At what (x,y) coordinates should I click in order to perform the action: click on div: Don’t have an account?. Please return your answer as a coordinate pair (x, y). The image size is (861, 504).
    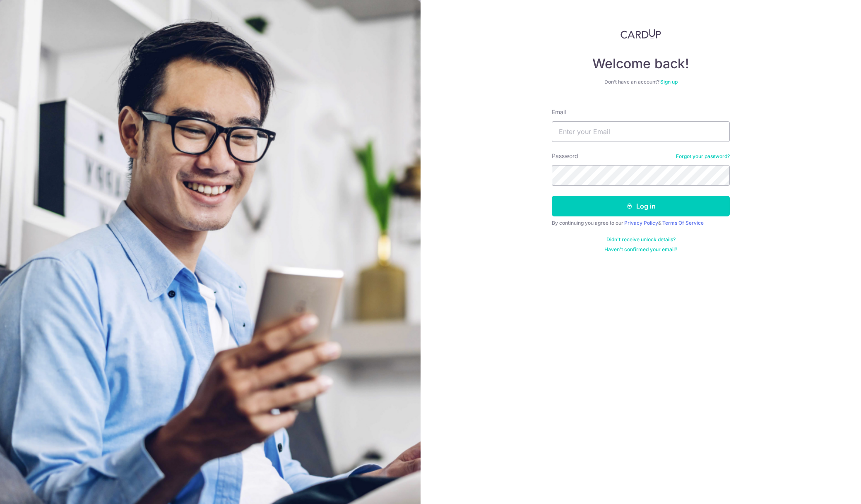
    Looking at the image, I should click on (641, 82).